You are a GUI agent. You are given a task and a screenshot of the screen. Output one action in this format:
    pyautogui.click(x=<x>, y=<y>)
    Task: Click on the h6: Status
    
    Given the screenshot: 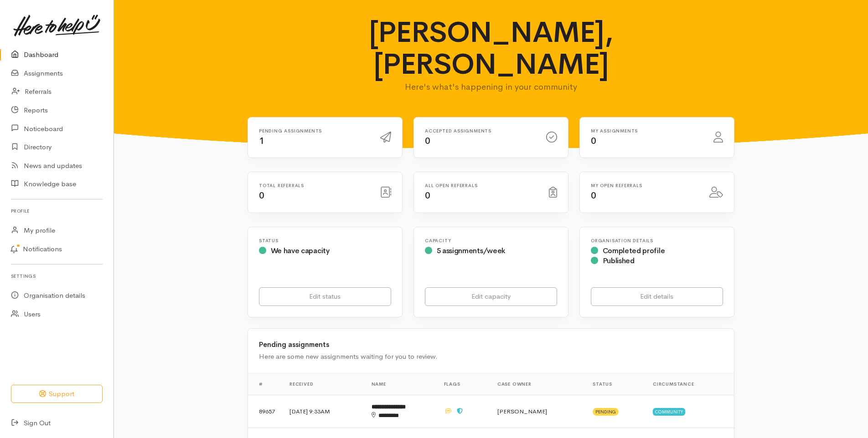 What is the action you would take?
    pyautogui.click(x=325, y=240)
    